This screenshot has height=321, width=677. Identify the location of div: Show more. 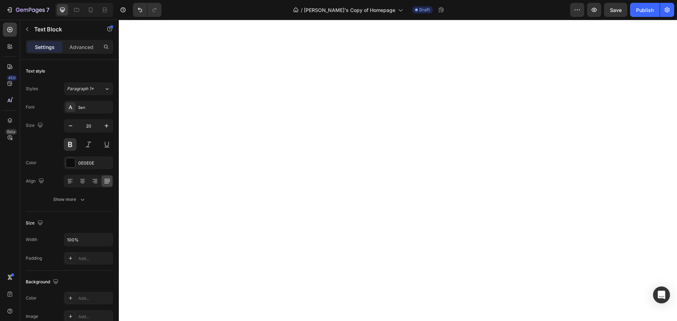
(69, 199).